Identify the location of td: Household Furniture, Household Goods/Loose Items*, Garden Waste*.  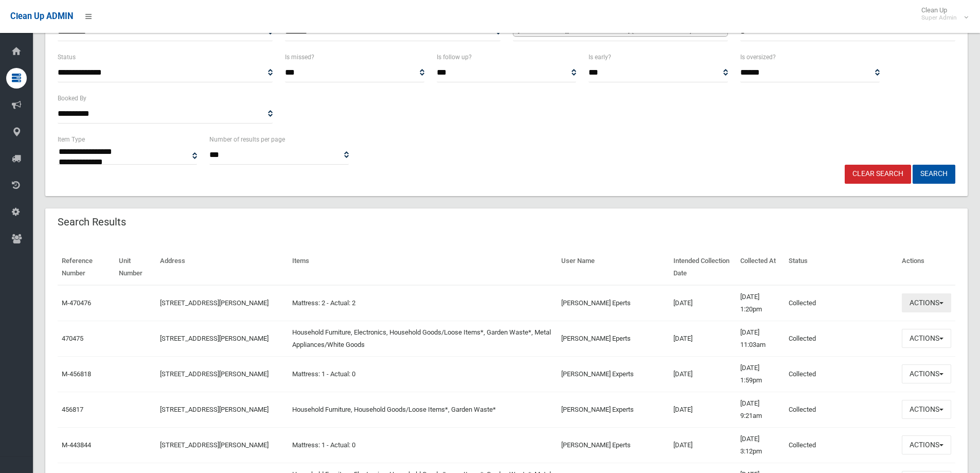
(422, 409).